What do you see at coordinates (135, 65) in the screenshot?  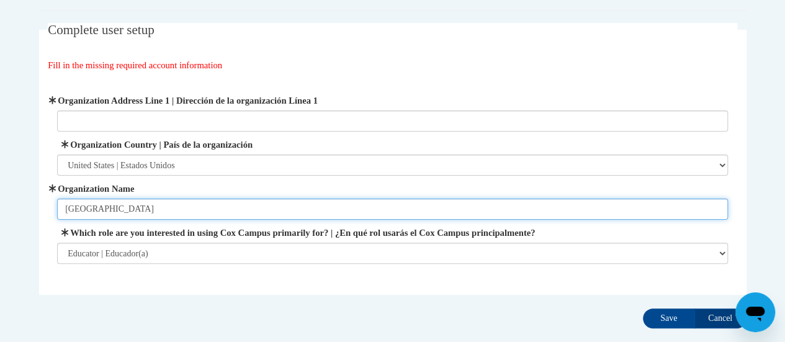 I see `span: Fill in the missing required account information` at bounding box center [135, 65].